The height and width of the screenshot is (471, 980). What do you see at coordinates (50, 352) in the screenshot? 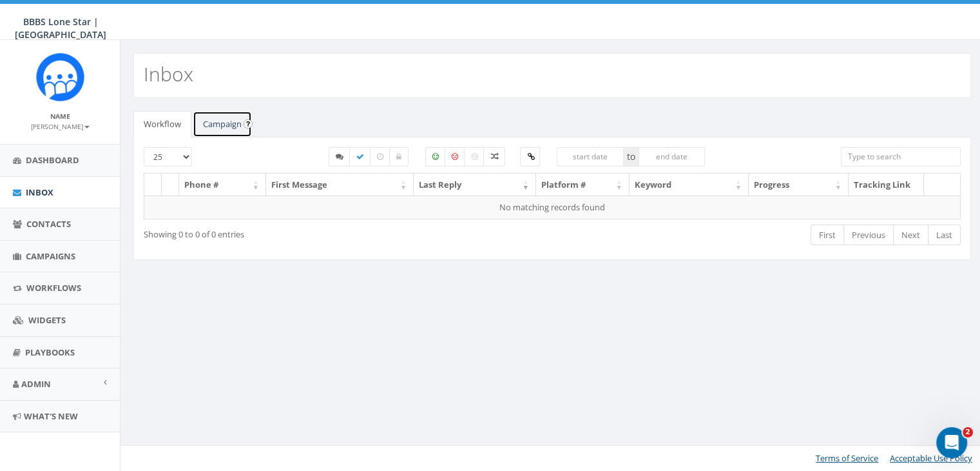
I see `span: Playbooks` at bounding box center [50, 352].